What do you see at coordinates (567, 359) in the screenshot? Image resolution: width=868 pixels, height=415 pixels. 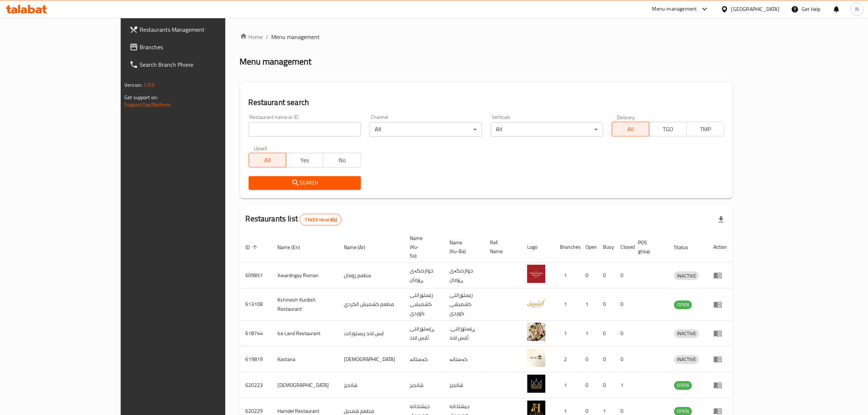 I see `td: 2` at bounding box center [567, 359].